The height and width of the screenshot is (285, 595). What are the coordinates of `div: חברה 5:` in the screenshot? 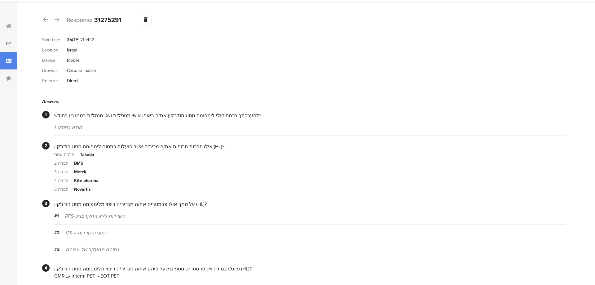 It's located at (64, 189).